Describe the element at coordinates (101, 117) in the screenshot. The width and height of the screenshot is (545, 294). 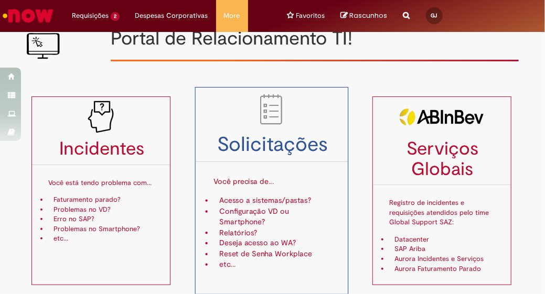
I see `img: problem_it_V2.png` at that location.